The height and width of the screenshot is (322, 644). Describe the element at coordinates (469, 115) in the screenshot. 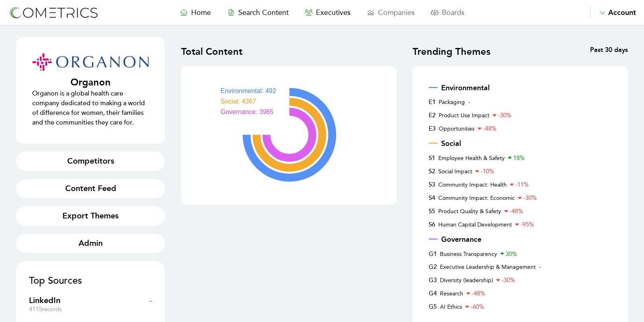

I see `a: E2Product Use Impact-30%` at that location.